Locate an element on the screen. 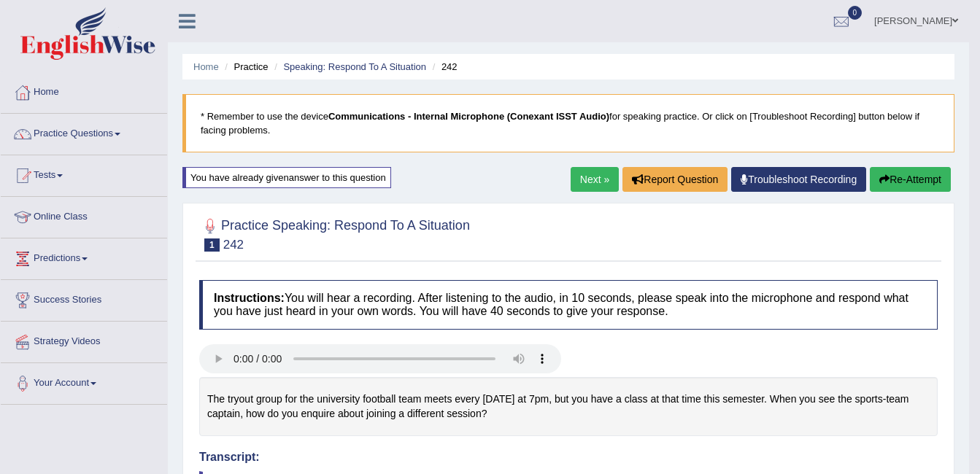 This screenshot has width=980, height=474. blockquote: * Remember to use the device for speaking practice. Or click on [Troubleshoot Recording] button b... is located at coordinates (568, 123).